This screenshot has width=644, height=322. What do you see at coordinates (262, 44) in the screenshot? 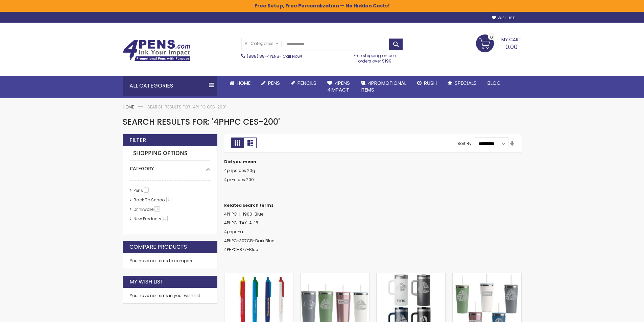
I see `a: All Categories` at bounding box center [262, 44].